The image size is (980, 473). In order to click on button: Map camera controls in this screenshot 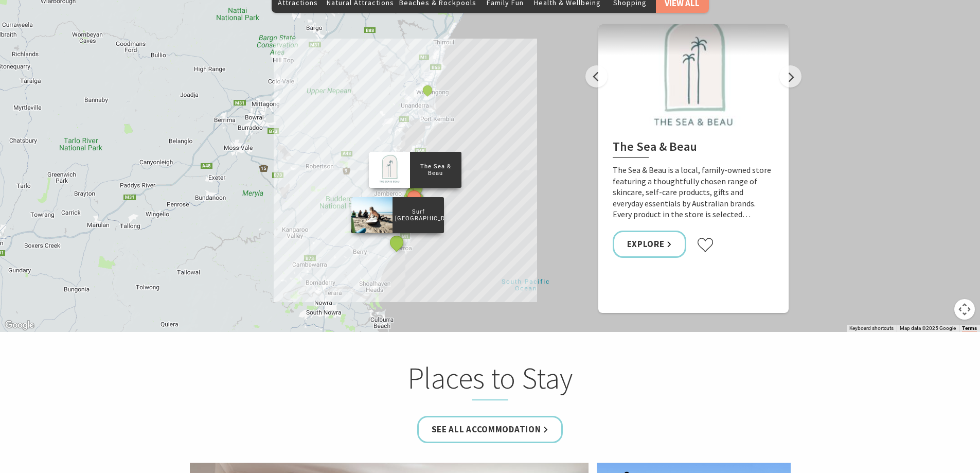, I will do `click(964, 309)`.